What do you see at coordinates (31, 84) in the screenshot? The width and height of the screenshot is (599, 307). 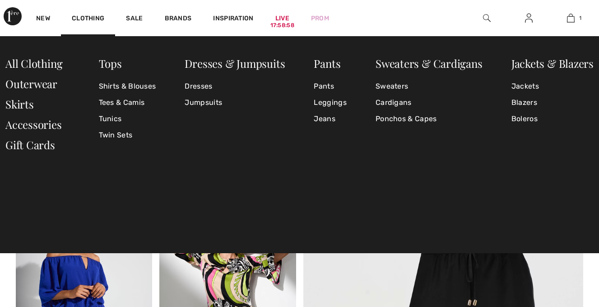 I see `a: Outerwear` at bounding box center [31, 84].